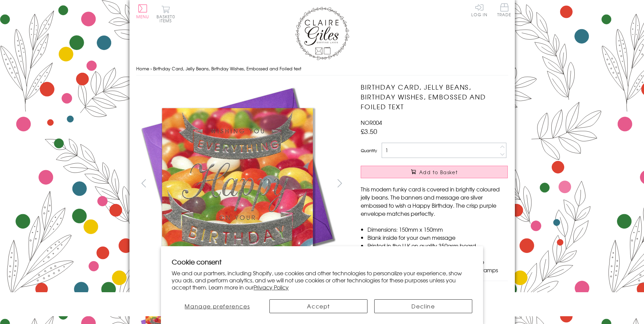  What do you see at coordinates (439, 172) in the screenshot?
I see `span: Add to Basket` at bounding box center [439, 172].